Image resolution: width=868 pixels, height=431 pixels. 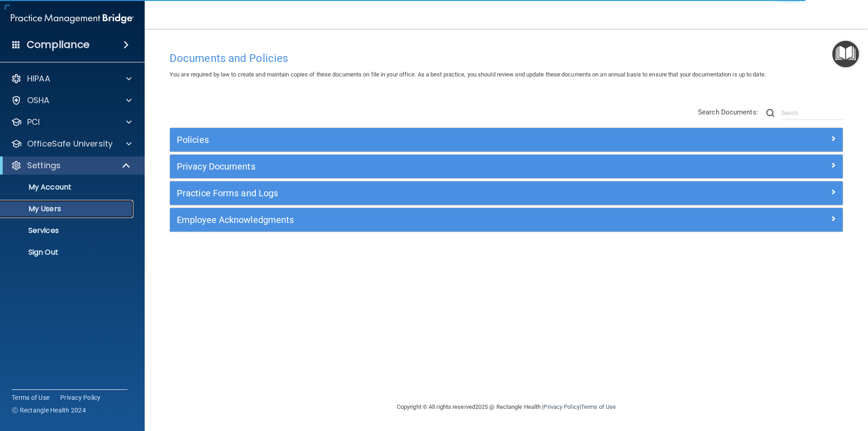 What do you see at coordinates (58, 45) in the screenshot?
I see `h4: Compliance` at bounding box center [58, 45].